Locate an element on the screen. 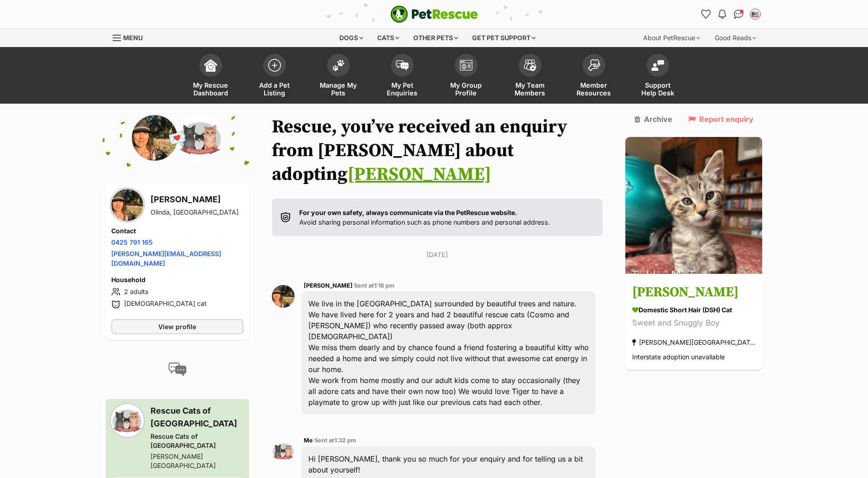 The image size is (868, 478). span: 1:32 pm is located at coordinates (345, 440).